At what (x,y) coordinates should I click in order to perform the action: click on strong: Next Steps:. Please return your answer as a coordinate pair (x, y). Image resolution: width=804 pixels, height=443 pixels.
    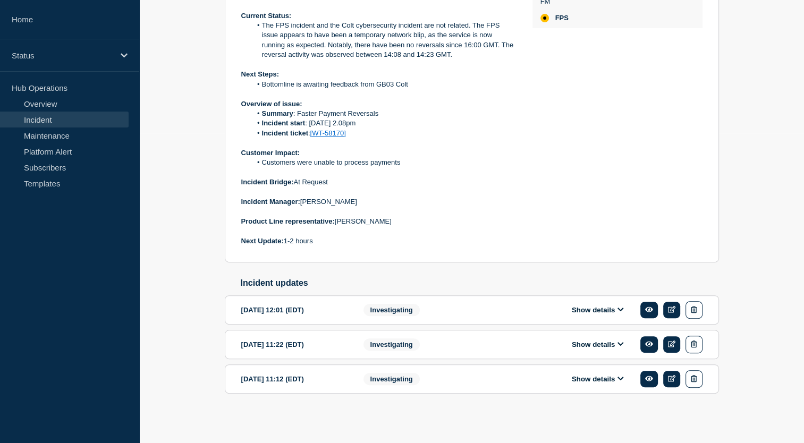
    Looking at the image, I should click on (260, 74).